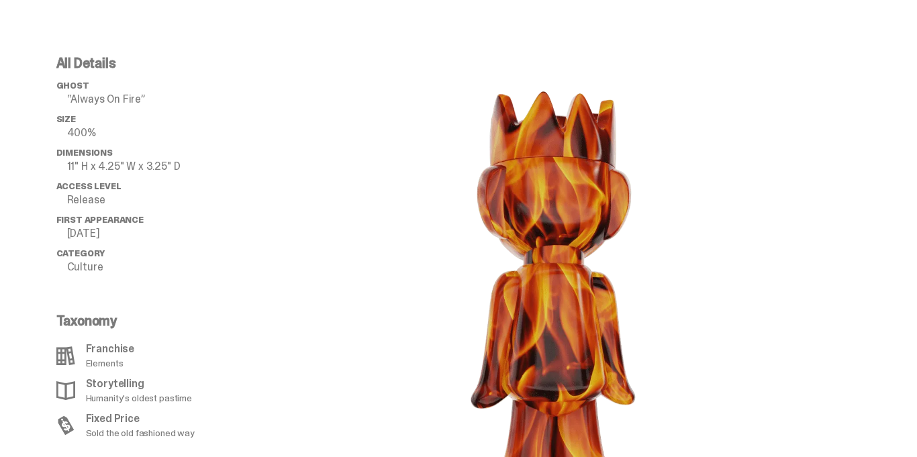 This screenshot has height=457, width=917. I want to click on p: All Details, so click(156, 63).